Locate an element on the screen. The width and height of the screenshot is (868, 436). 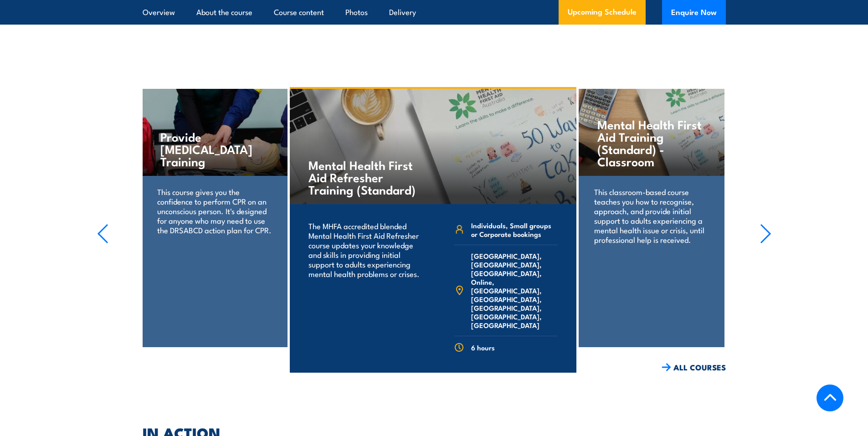
a: ALL COURSES is located at coordinates (694, 367).